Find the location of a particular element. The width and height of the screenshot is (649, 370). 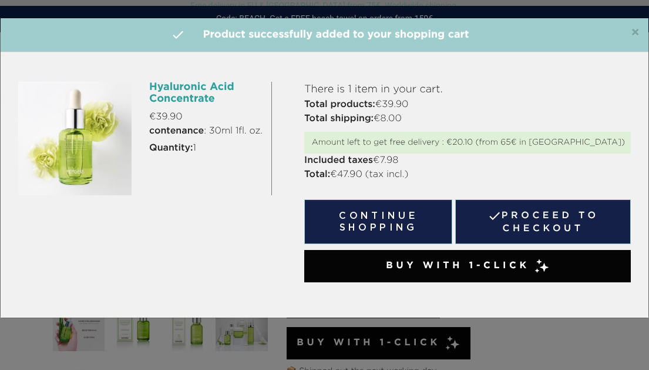

strong: contenance is located at coordinates (176, 131).